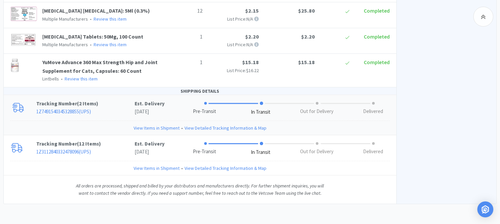 This screenshot has height=224, width=500. Describe the element at coordinates (252, 11) in the screenshot. I see `span: $2.15` at that location.